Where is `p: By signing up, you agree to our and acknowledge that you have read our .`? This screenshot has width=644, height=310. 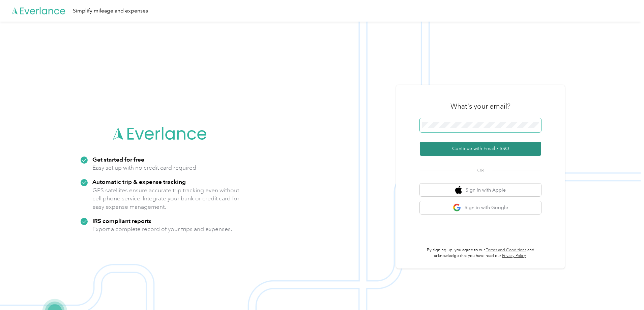 p: By signing up, you agree to our and acknowledge that you have read our . is located at coordinates (481, 253).